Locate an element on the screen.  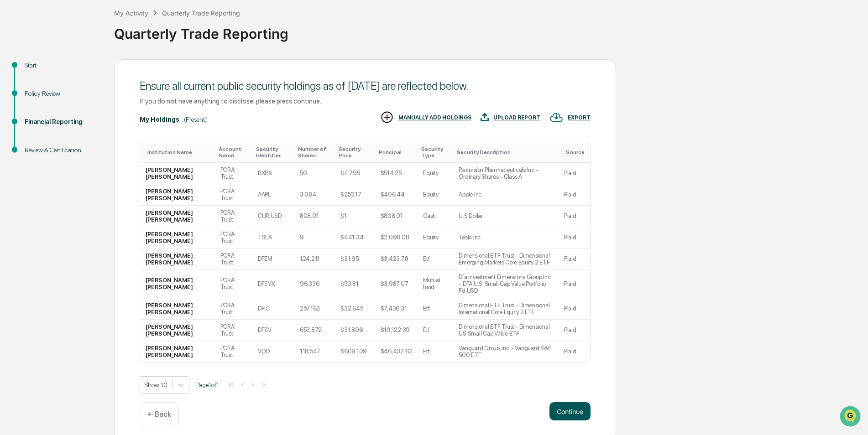
td: Dimensional ETF Trust - Dimensional Emerging Markets Core Equity 2 ETF is located at coordinates (506, 259).